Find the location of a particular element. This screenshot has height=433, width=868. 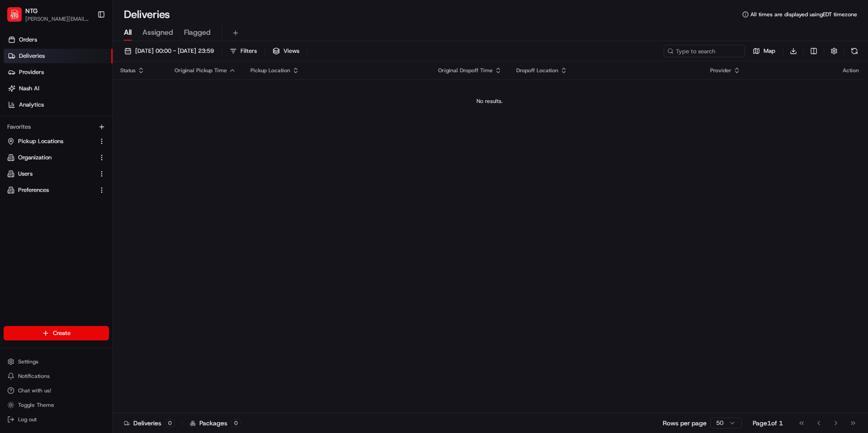

span: Toggle Theme is located at coordinates (36, 405).